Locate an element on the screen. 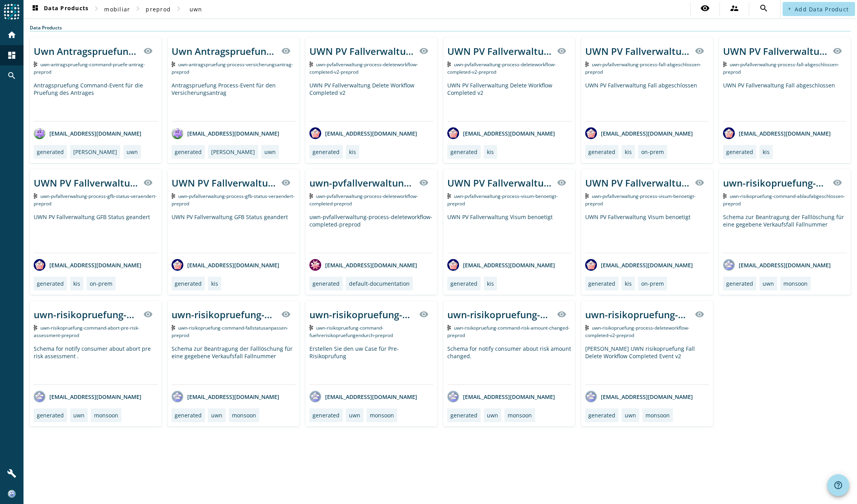 This screenshot has width=857, height=504. img: spoud-logo.svg is located at coordinates (12, 12).